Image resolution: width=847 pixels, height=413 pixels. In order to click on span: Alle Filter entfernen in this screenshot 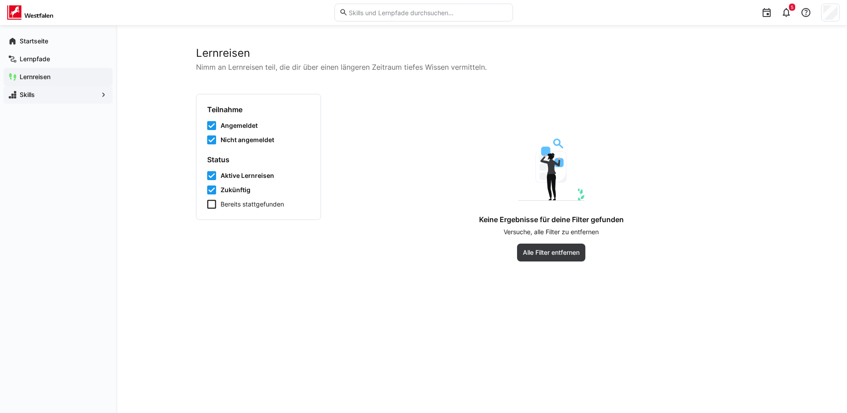, I will do `click(551, 252)`.